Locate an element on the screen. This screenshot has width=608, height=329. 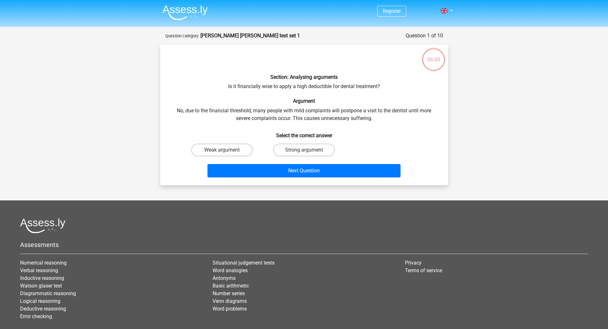
button: Next Question is located at coordinates (304, 171).